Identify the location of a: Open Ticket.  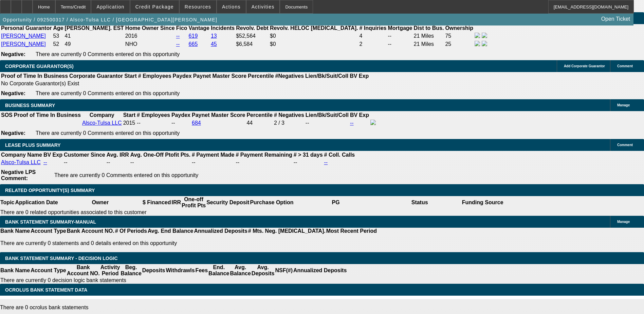
(615, 19).